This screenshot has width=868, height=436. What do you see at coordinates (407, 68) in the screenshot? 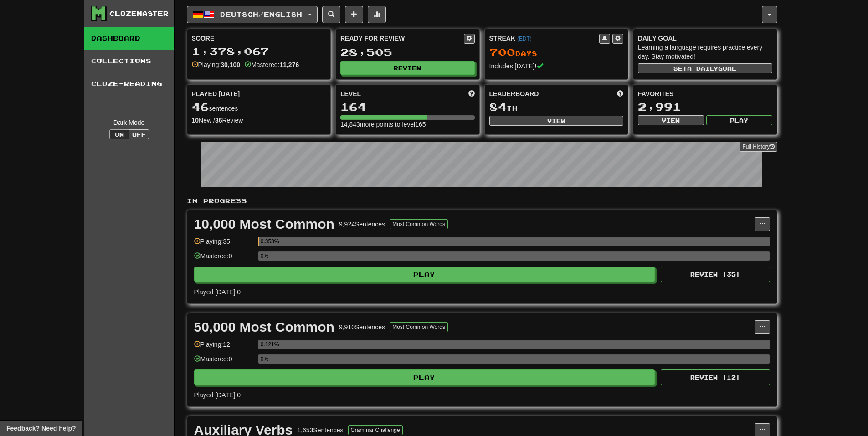
I see `button: Review` at bounding box center [407, 68].